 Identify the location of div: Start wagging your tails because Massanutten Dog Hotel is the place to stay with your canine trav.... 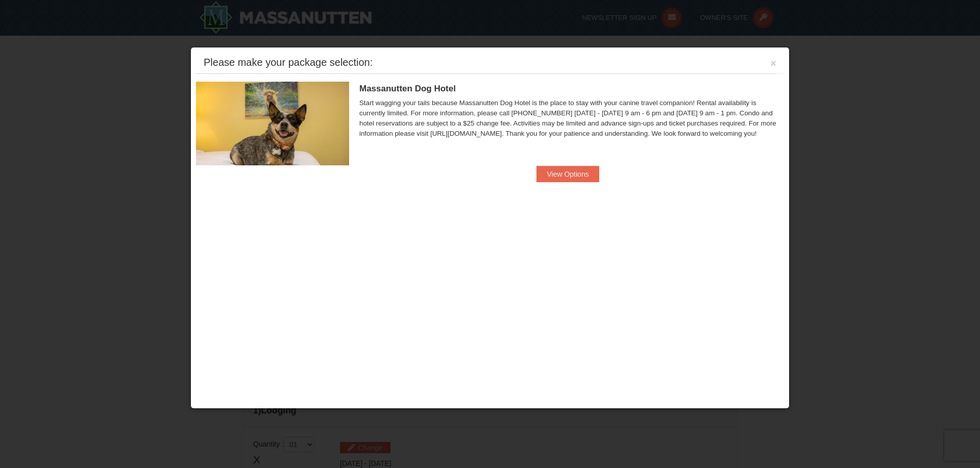
(568, 118).